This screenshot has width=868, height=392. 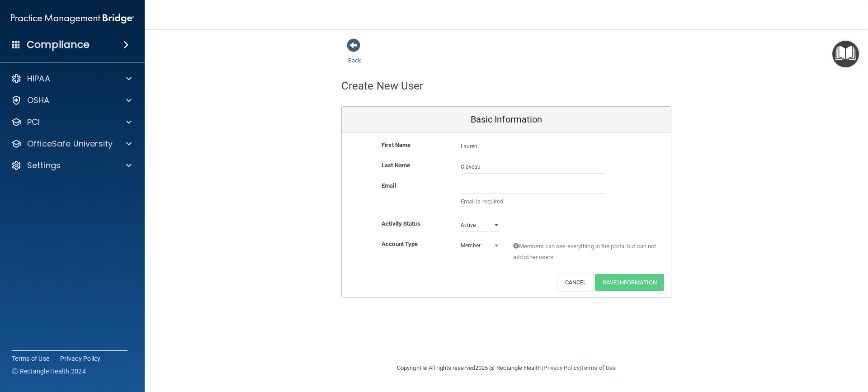 What do you see at coordinates (71, 100) in the screenshot?
I see `a: OSHA` at bounding box center [71, 100].